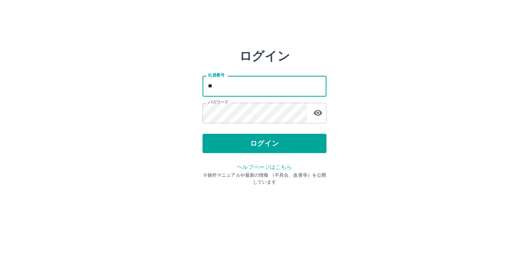 The image size is (529, 254). What do you see at coordinates (264, 179) in the screenshot?
I see `p: ※操作マニュアルや最新の情報 （不具合、改善等）を公開しています` at bounding box center [264, 179].